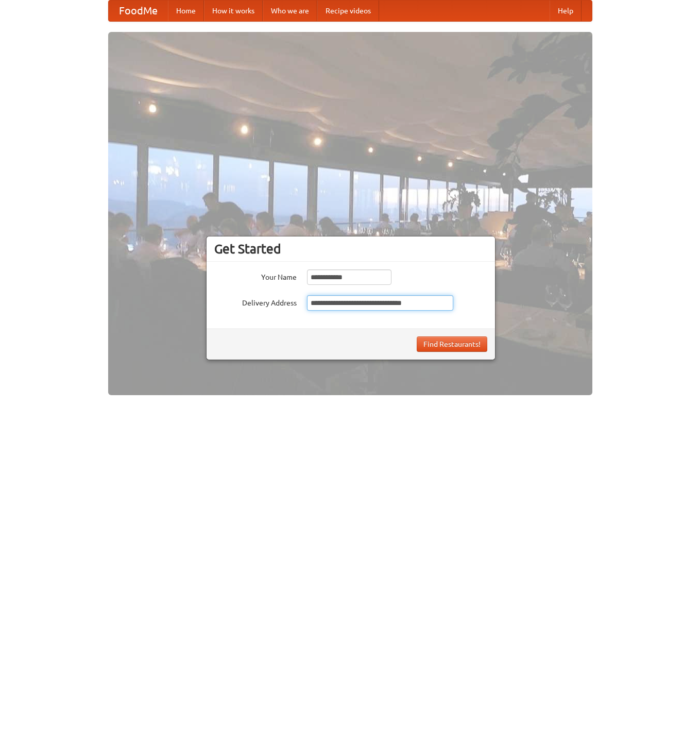 This screenshot has height=729, width=700. What do you see at coordinates (289, 10) in the screenshot?
I see `a: Who we are` at bounding box center [289, 10].